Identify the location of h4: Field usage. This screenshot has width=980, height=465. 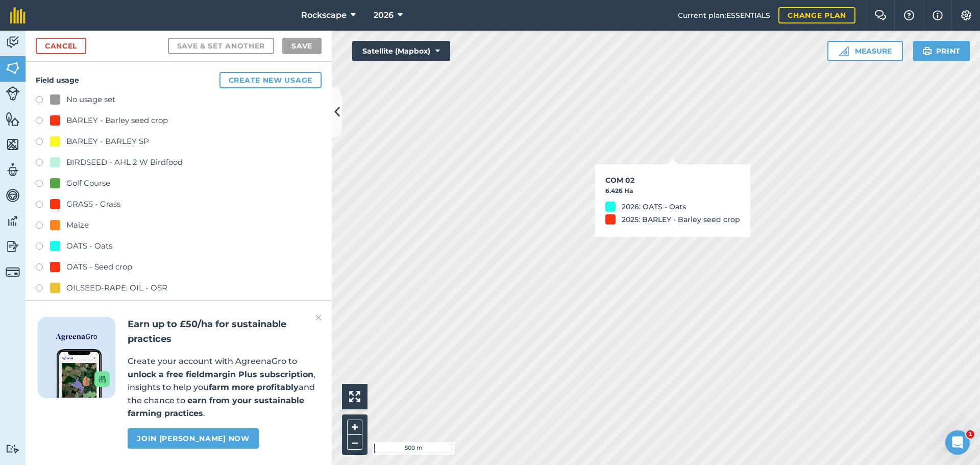
(179, 80).